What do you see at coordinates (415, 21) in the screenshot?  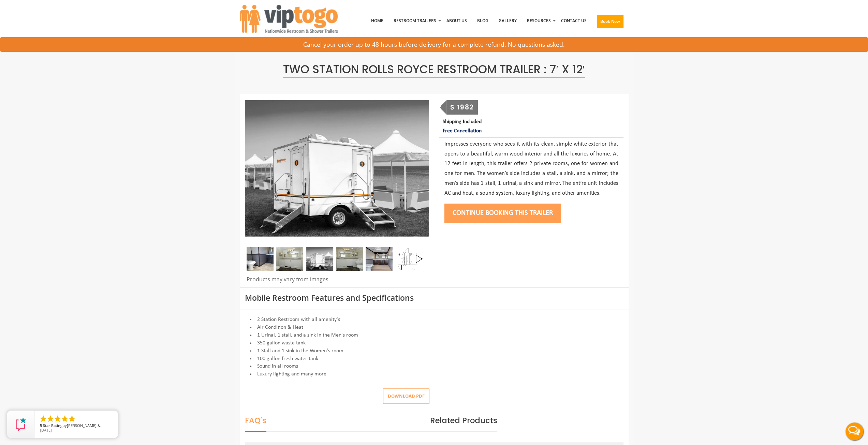 I see `a: Restroom Trailers` at bounding box center [415, 21].